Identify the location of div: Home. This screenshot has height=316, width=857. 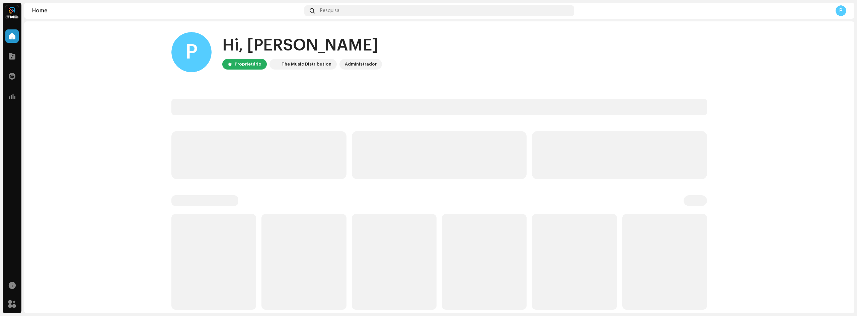
(167, 11).